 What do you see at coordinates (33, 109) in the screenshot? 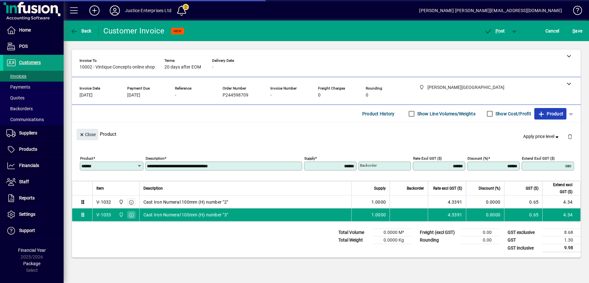
I see `a: Backorders` at bounding box center [33, 109].